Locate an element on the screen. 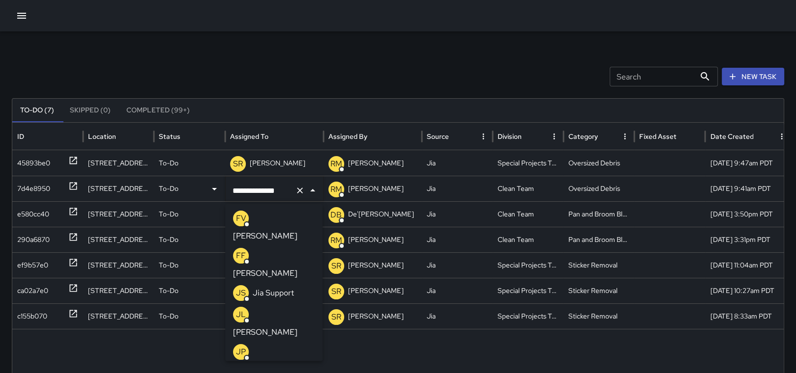 The height and width of the screenshot is (373, 796). p: FF is located at coordinates (241, 256).